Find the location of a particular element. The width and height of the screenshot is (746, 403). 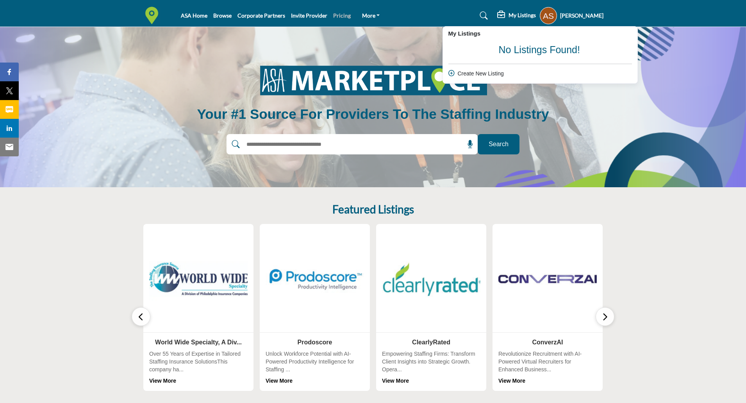

a: Corporate Partners is located at coordinates (261, 15).